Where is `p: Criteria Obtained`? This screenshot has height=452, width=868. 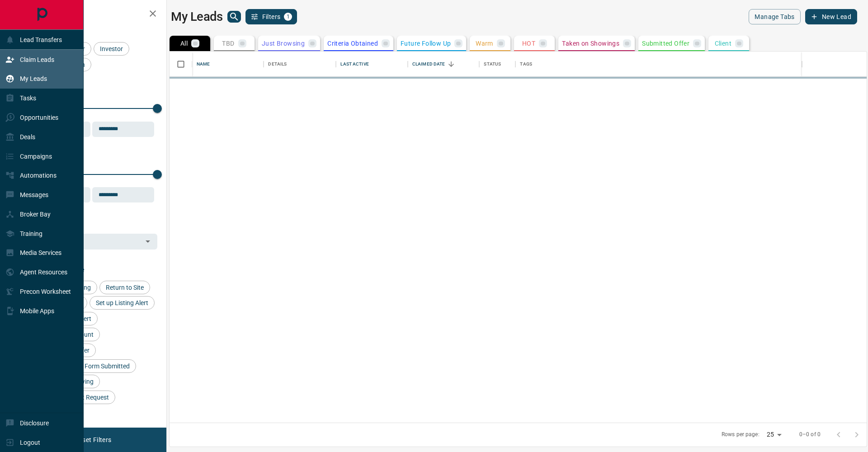
p: Criteria Obtained is located at coordinates (352, 44).